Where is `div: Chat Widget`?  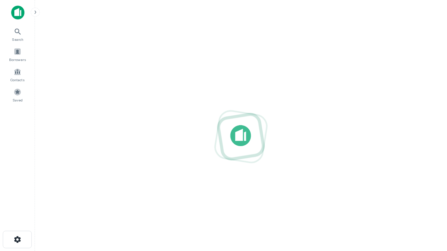 div: Chat Widget is located at coordinates (430, 190).